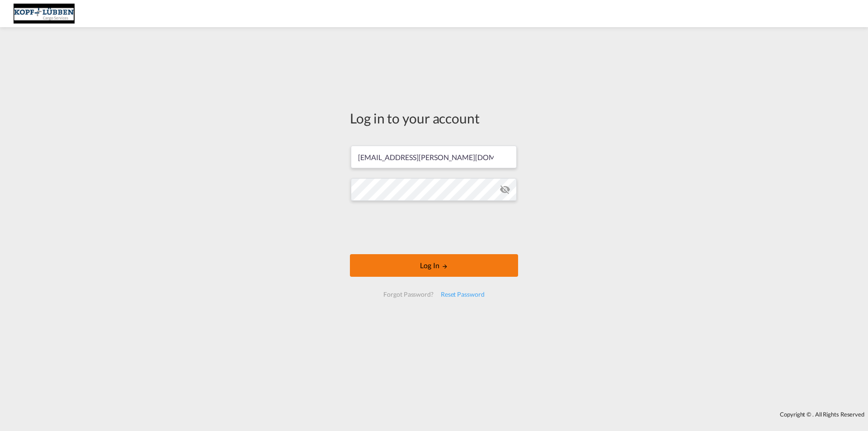 The height and width of the screenshot is (431, 868). Describe the element at coordinates (408, 294) in the screenshot. I see `div: Forgot Password?` at that location.